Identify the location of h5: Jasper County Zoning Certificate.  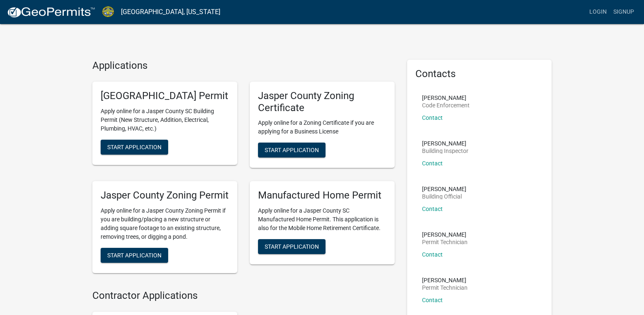
(322, 102).